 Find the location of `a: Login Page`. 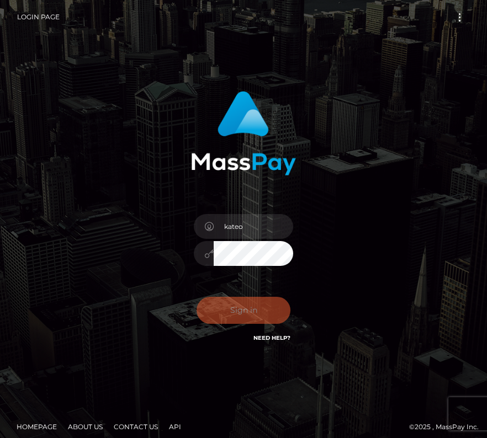

a: Login Page is located at coordinates (38, 17).